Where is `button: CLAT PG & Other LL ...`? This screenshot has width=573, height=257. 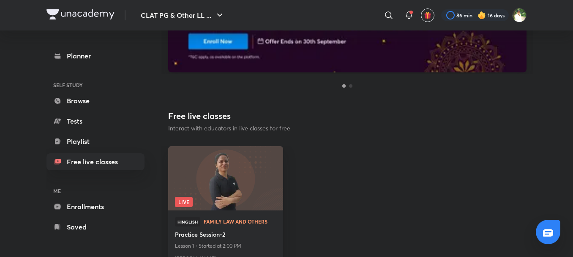
button: CLAT PG & Other LL ... is located at coordinates (183, 15).